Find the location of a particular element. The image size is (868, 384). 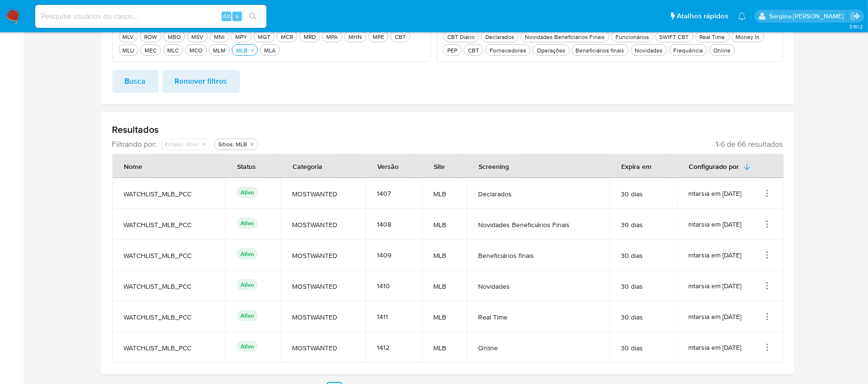

span: 3.161.2 is located at coordinates (856, 26).